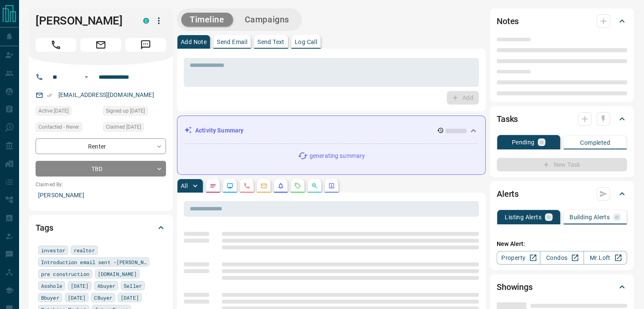 The image size is (644, 309). Describe the element at coordinates (562, 21) in the screenshot. I see `div: Notes` at that location.